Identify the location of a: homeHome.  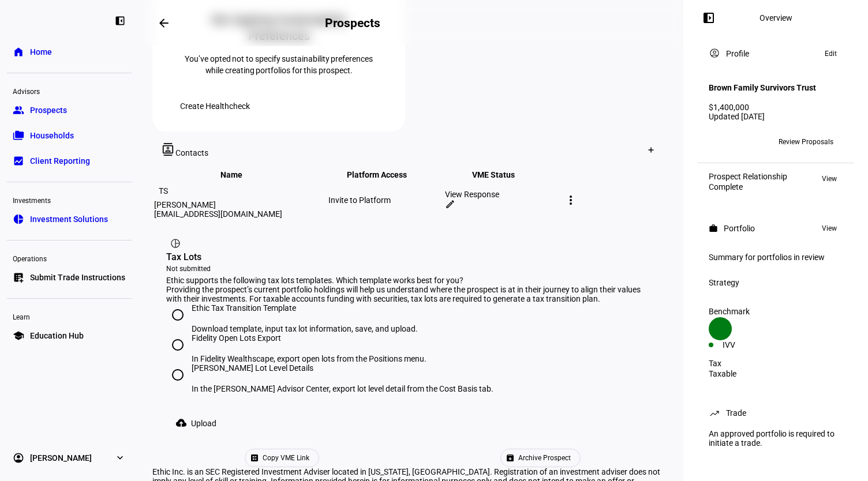
(70, 52).